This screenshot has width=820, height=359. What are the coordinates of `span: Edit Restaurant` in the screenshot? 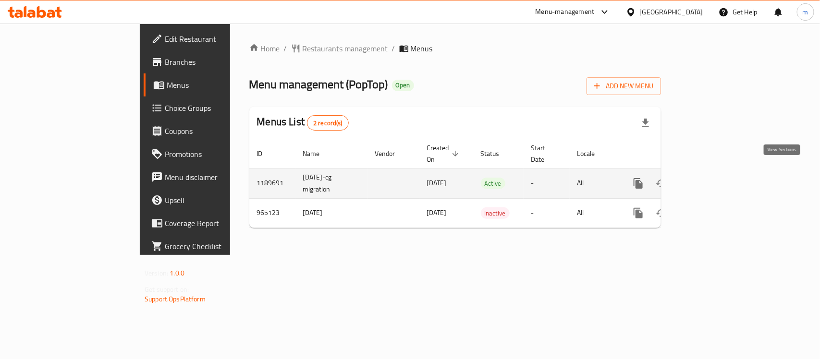 It's located at (217, 39).